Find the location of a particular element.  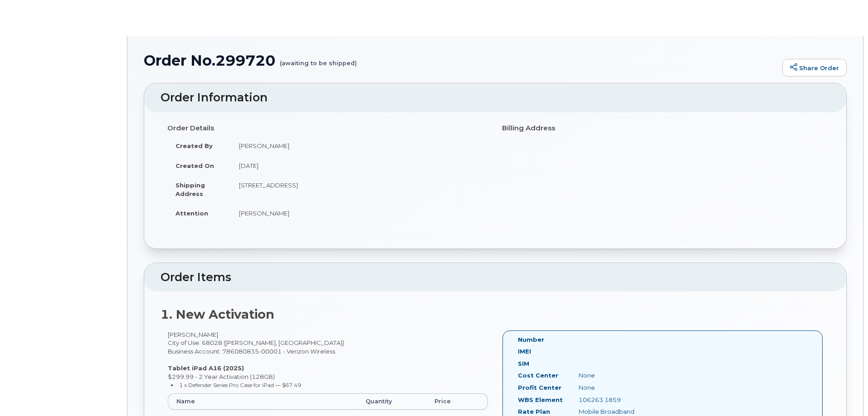

label: Number is located at coordinates (531, 340).